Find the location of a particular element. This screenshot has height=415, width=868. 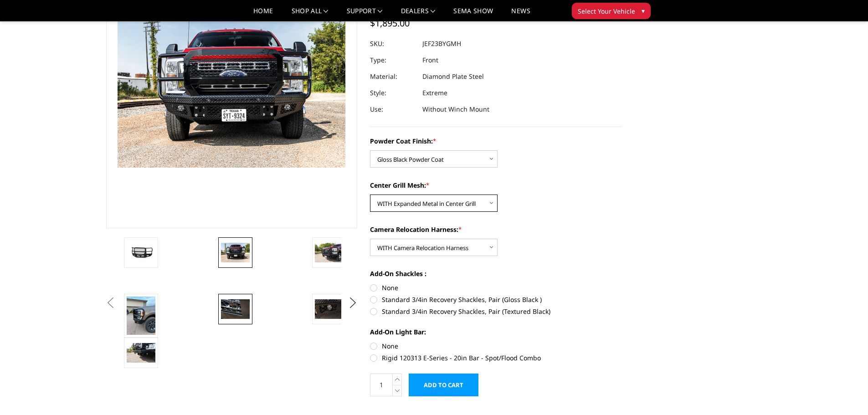

input: Add to Cart is located at coordinates (443, 385).